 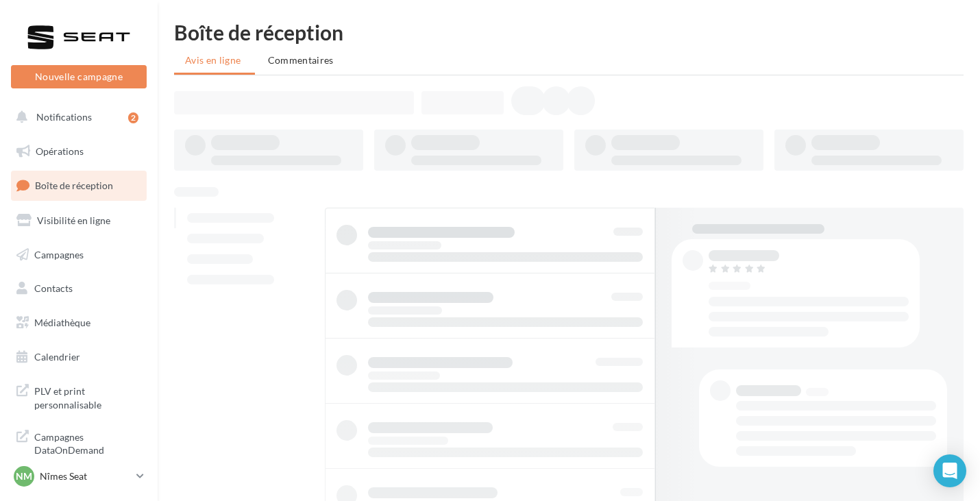 I want to click on p: Nîmes Seat, so click(x=85, y=477).